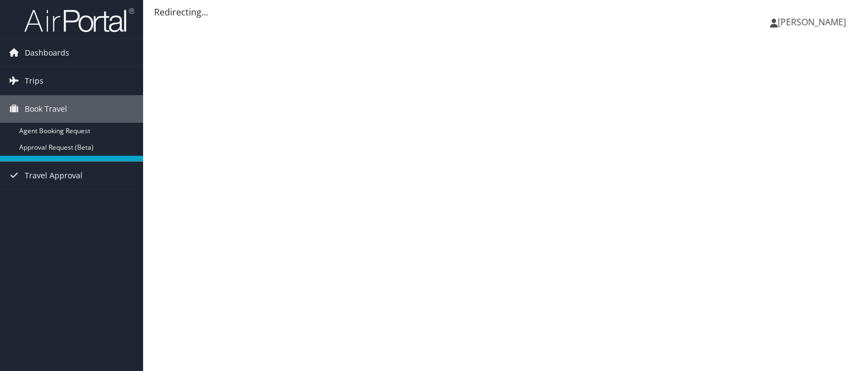 This screenshot has width=868, height=371. I want to click on span: Book Travel, so click(46, 109).